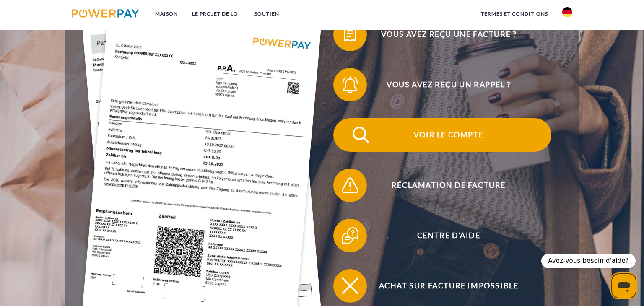  What do you see at coordinates (449, 235) in the screenshot?
I see `font: Centre d'aide` at bounding box center [449, 235].